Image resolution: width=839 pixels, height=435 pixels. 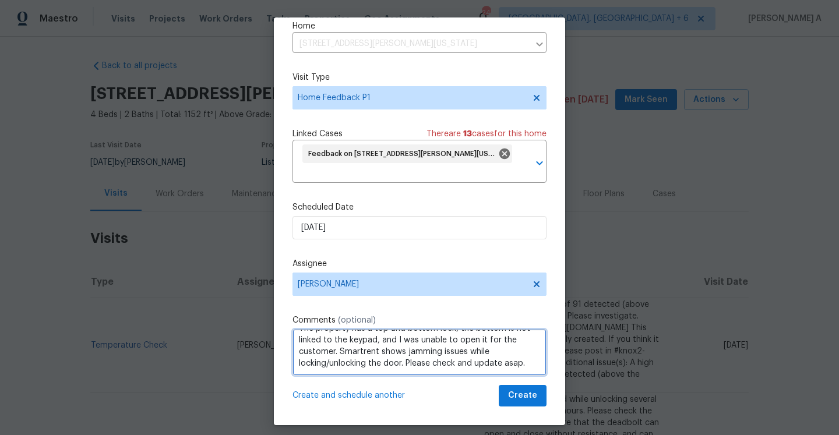 What do you see at coordinates (318, 134) in the screenshot?
I see `span: Linked Cases` at bounding box center [318, 134].